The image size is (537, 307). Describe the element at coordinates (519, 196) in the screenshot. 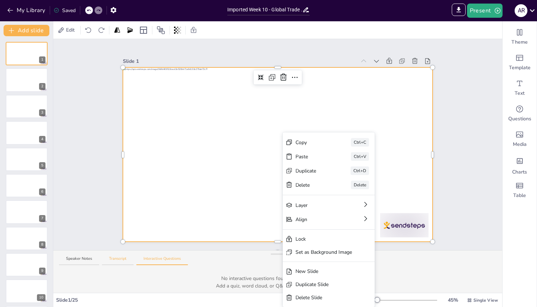

I see `span: Table` at that location.